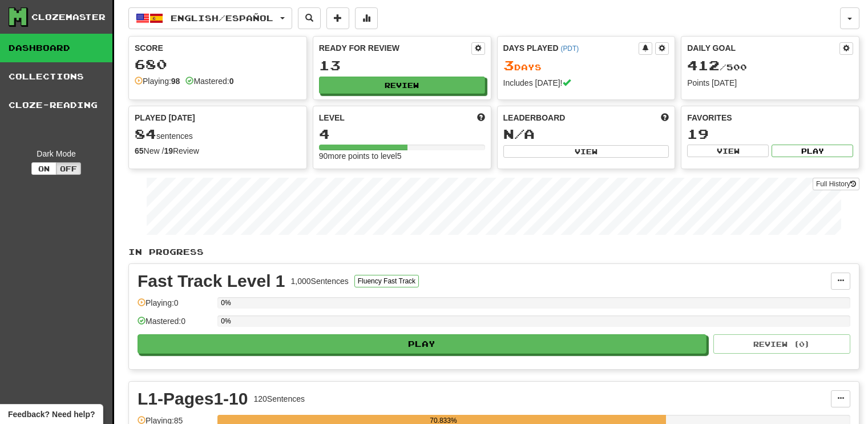 The image size is (868, 424). Describe the element at coordinates (169, 151) in the screenshot. I see `strong: 19` at that location.